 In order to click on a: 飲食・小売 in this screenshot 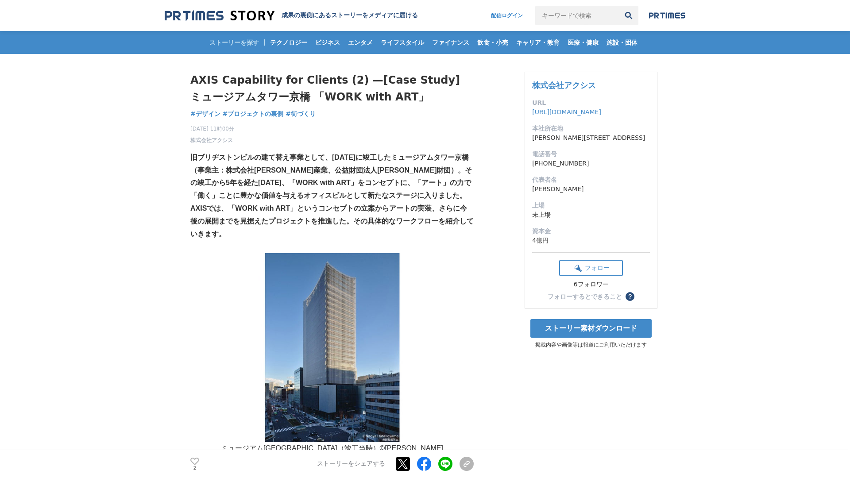, I will do `click(493, 42)`.